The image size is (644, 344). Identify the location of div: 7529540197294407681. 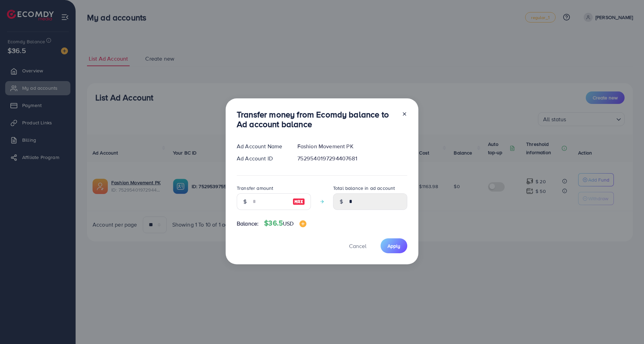
(352, 159).